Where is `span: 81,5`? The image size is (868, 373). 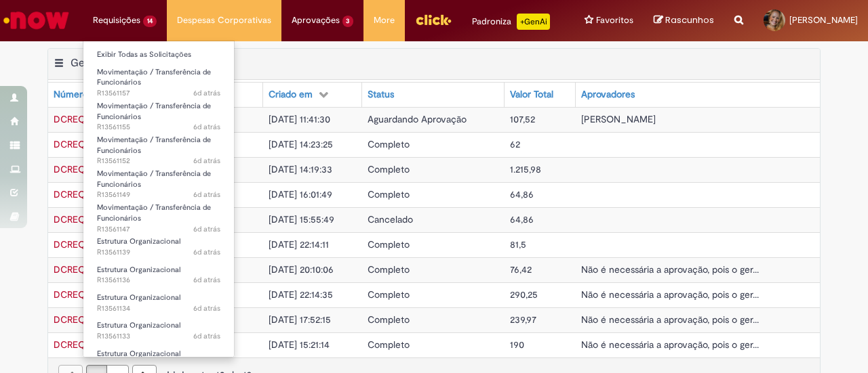 span: 81,5 is located at coordinates (518, 244).